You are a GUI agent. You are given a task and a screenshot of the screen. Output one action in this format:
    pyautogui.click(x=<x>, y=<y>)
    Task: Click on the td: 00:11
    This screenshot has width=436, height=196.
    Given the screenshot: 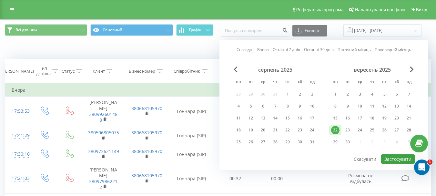 What is the action you would take?
    pyautogui.click(x=235, y=135)
    